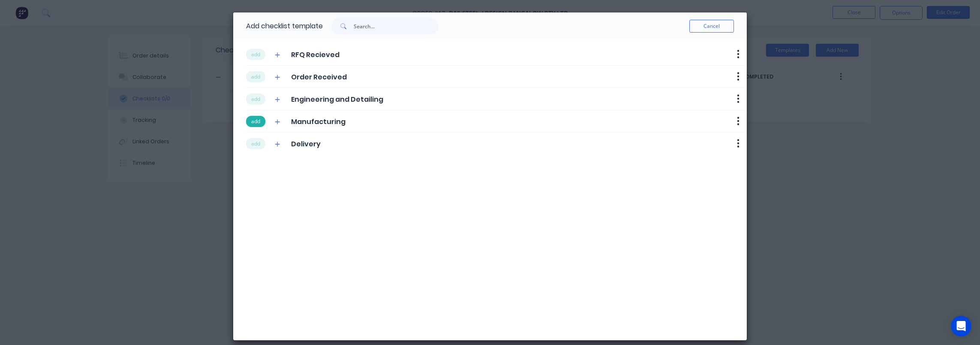 This screenshot has width=980, height=345. I want to click on span: RFQ Recieved, so click(315, 55).